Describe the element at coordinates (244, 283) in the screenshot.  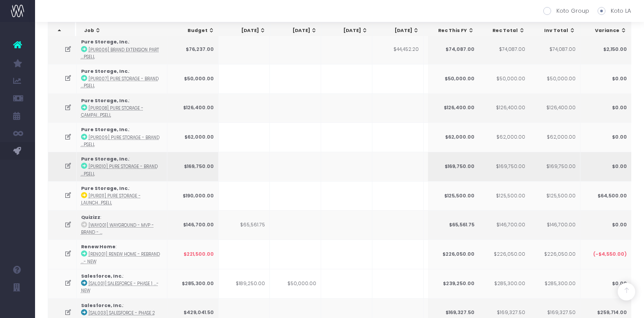
I see `td: $189,250.00` at that location.